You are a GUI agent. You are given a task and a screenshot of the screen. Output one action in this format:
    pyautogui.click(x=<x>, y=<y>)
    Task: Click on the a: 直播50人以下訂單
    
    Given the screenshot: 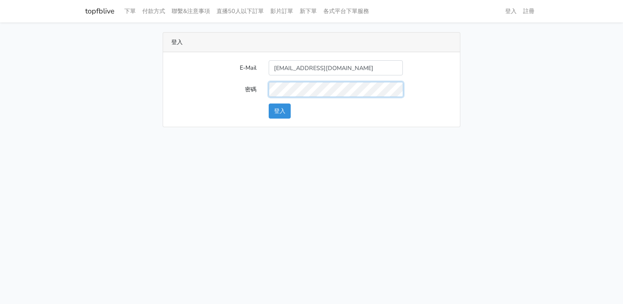 What is the action you would take?
    pyautogui.click(x=240, y=11)
    